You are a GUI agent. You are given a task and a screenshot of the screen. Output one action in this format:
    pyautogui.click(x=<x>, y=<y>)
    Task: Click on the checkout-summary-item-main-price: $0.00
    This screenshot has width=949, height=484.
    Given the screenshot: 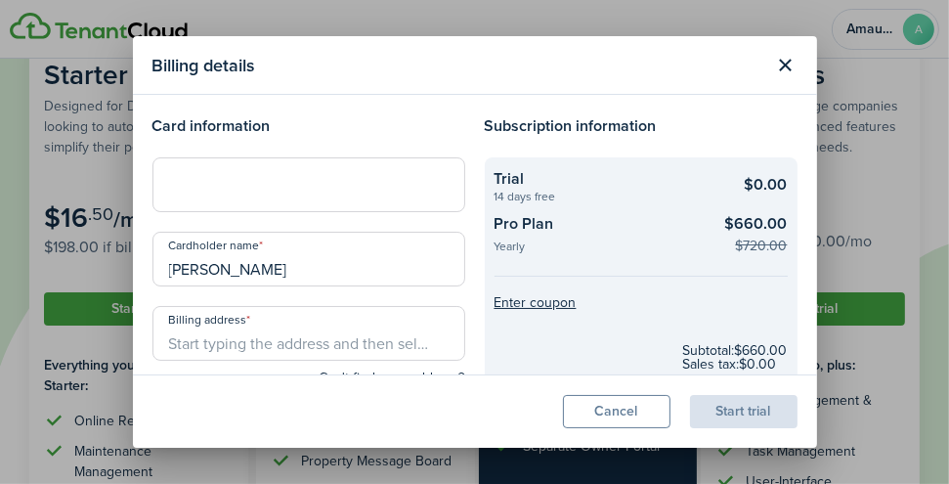 What is the action you would take?
    pyautogui.click(x=766, y=185)
    